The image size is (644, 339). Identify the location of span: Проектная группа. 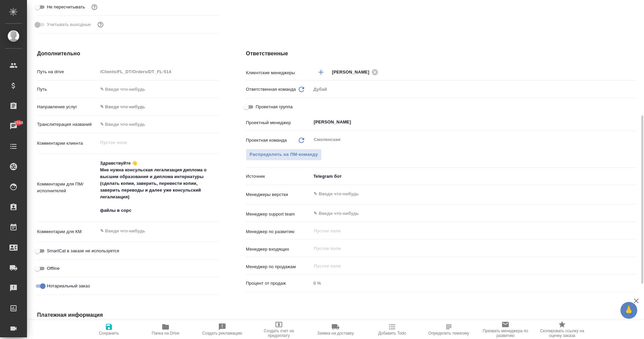
(274, 107).